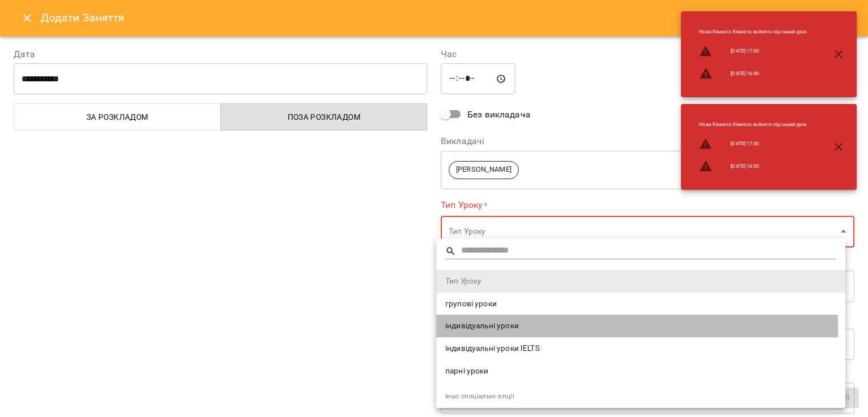 The height and width of the screenshot is (417, 868). I want to click on span: індивідуальні уроки, so click(641, 326).